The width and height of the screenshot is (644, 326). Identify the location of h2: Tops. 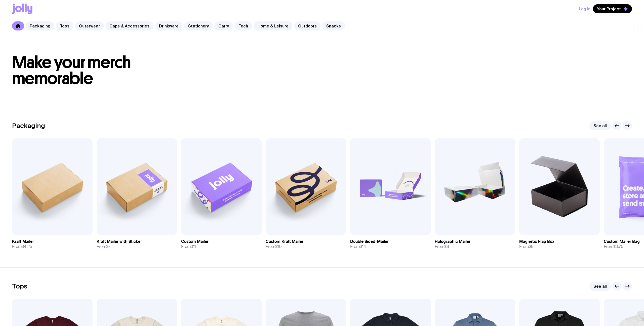
(19, 286).